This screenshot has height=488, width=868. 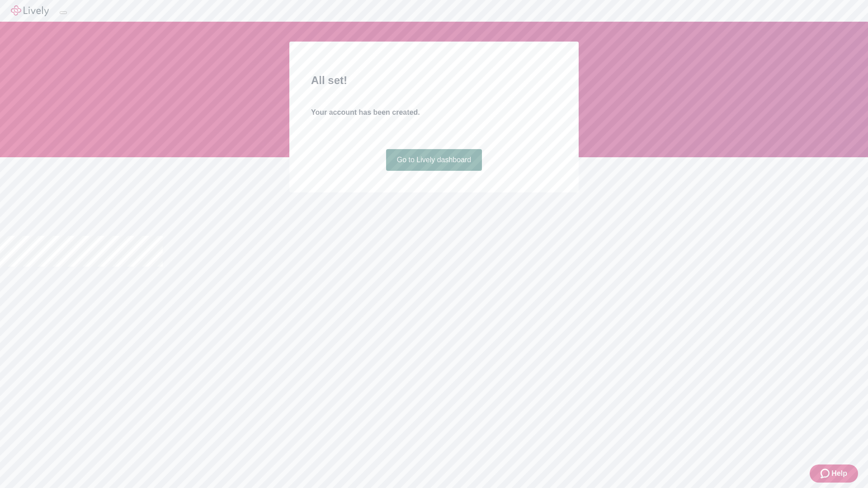 I want to click on h4: Your account has been created., so click(x=434, y=113).